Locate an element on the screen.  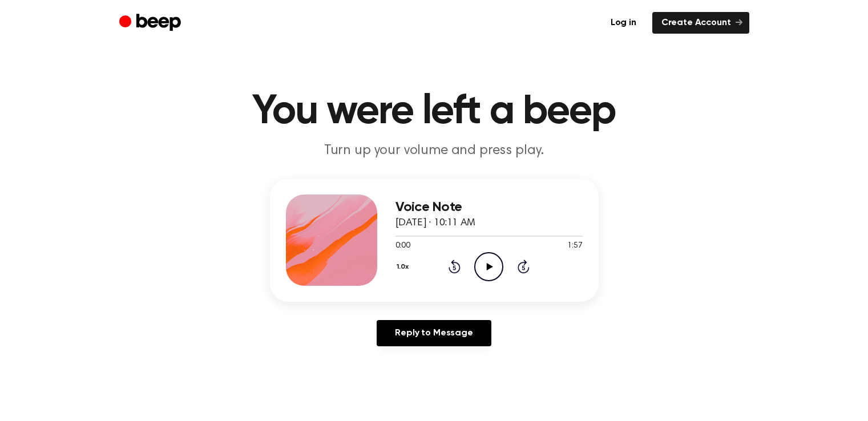
button: 1.0x is located at coordinates (404, 267).